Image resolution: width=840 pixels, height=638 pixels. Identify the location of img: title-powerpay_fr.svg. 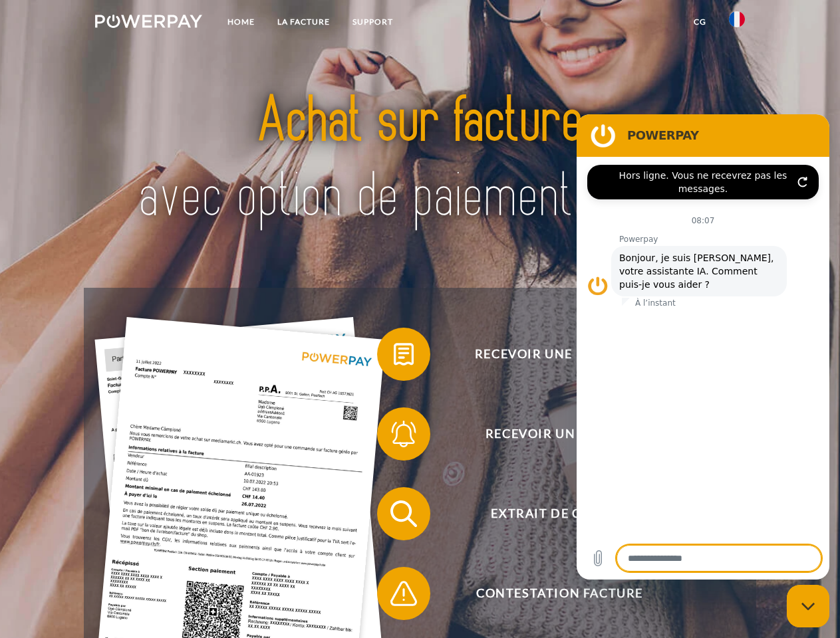
(420, 159).